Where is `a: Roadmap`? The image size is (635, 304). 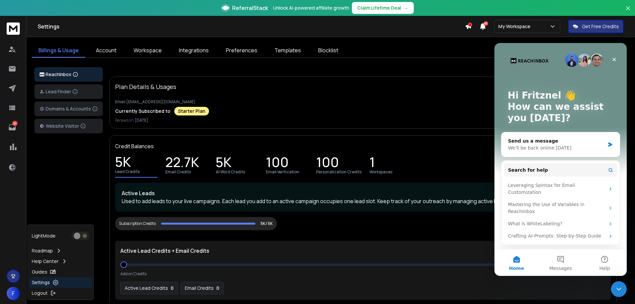
a: Roadmap is located at coordinates (61, 251).